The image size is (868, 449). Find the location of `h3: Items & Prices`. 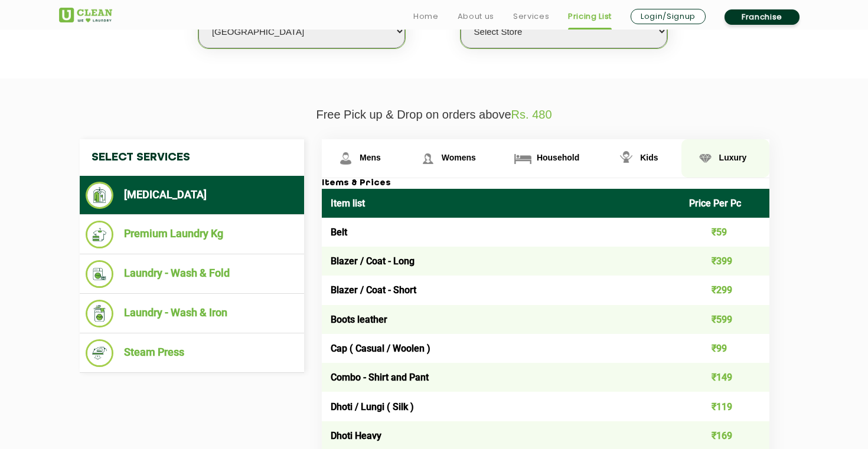

h3: Items & Prices is located at coordinates (545, 183).